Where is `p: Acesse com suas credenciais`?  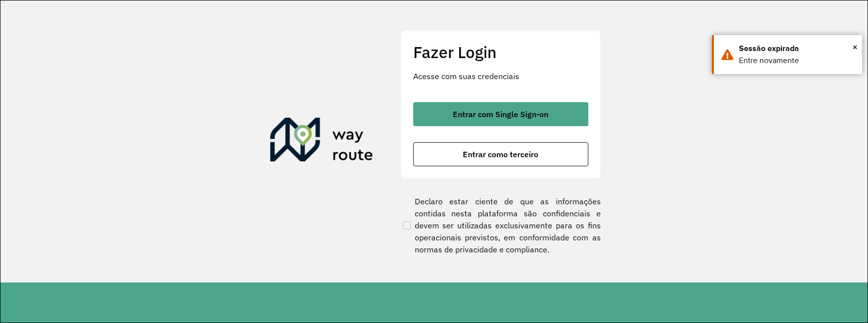 p: Acesse com suas credenciais is located at coordinates (501, 76).